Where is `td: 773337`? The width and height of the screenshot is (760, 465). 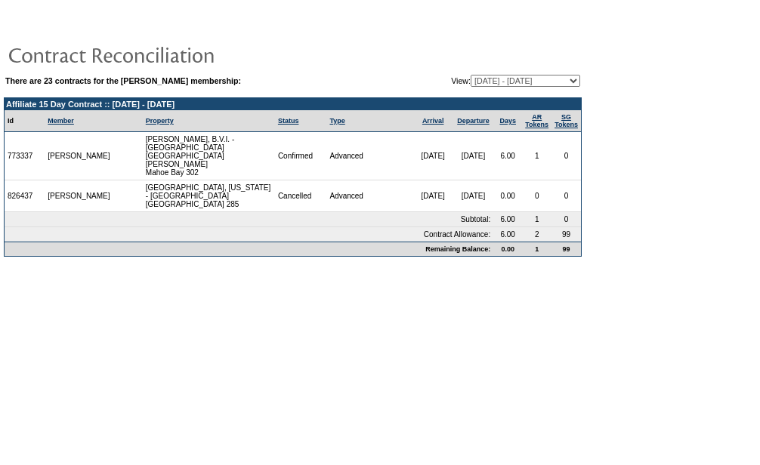 td: 773337 is located at coordinates (24, 156).